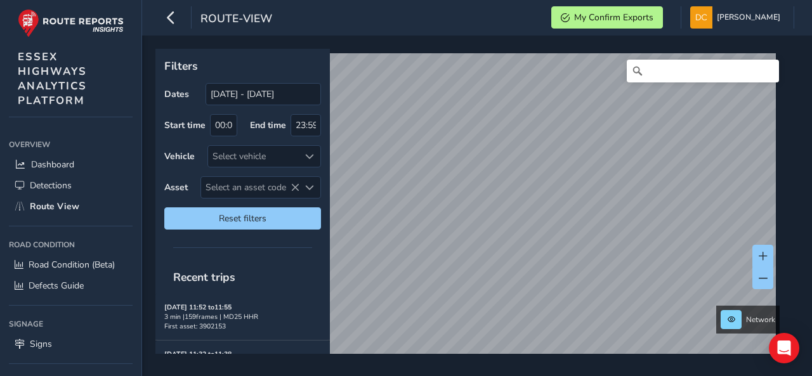 This screenshot has height=376, width=812. I want to click on div: Road Condition, so click(70, 245).